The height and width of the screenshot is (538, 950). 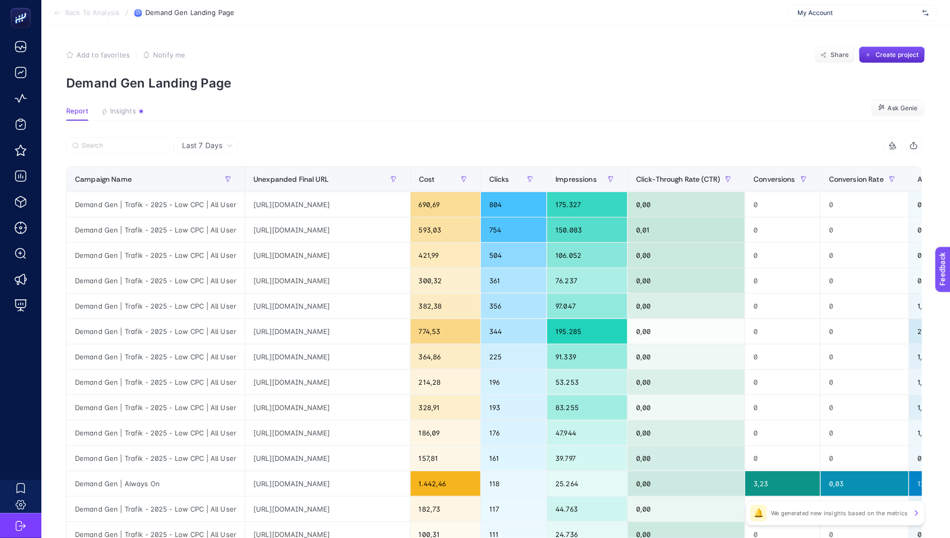 What do you see at coordinates (445, 458) in the screenshot?
I see `div: 157,81` at bounding box center [445, 458].